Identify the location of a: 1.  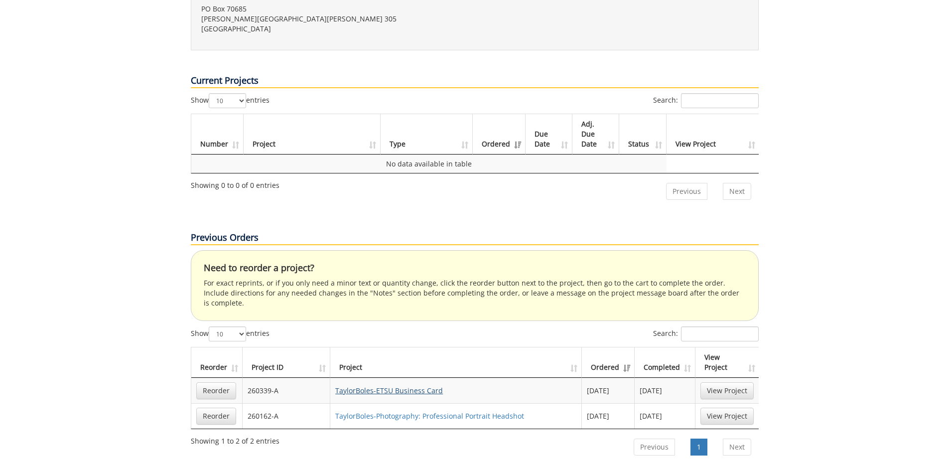
(699, 447).